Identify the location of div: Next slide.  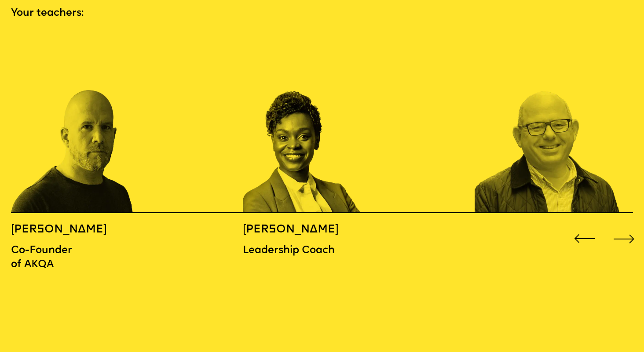
(624, 238).